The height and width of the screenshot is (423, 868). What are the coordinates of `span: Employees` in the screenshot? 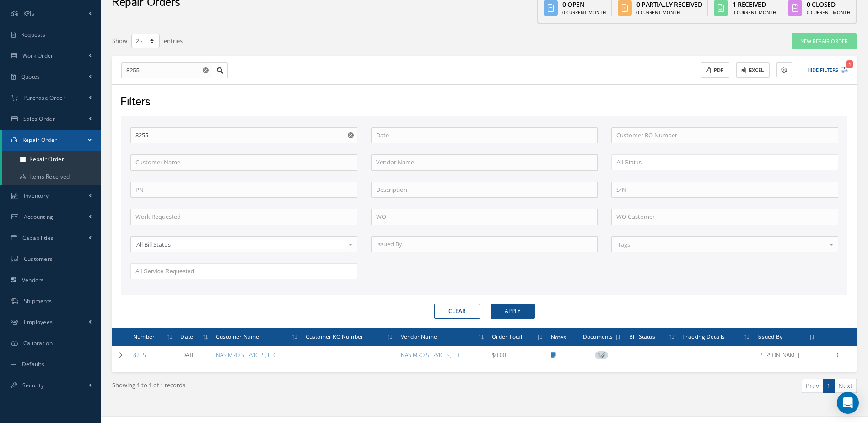 It's located at (39, 322).